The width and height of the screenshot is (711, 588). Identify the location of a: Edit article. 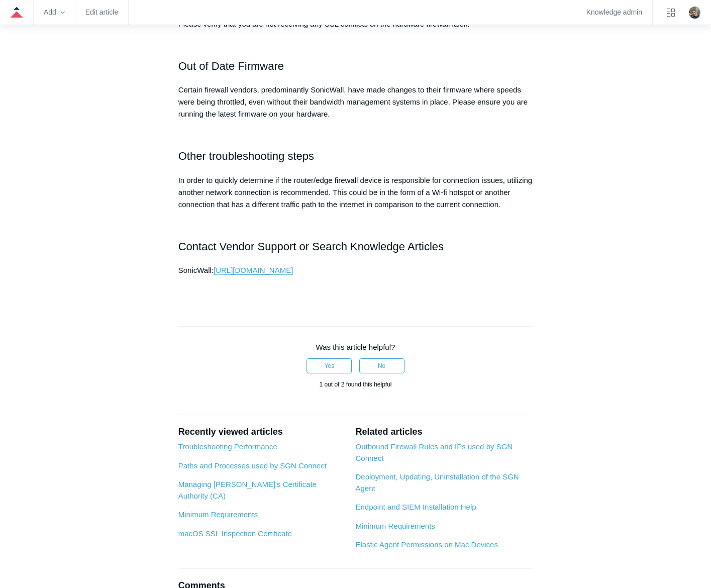
(101, 12).